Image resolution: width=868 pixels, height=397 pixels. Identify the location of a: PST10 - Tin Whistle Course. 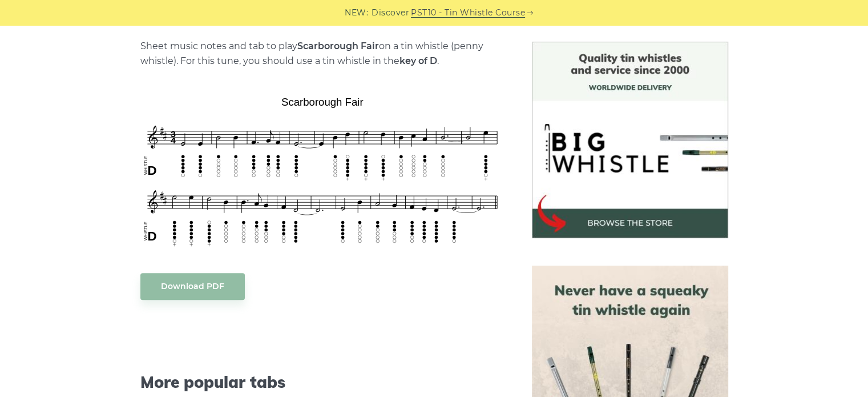
(468, 13).